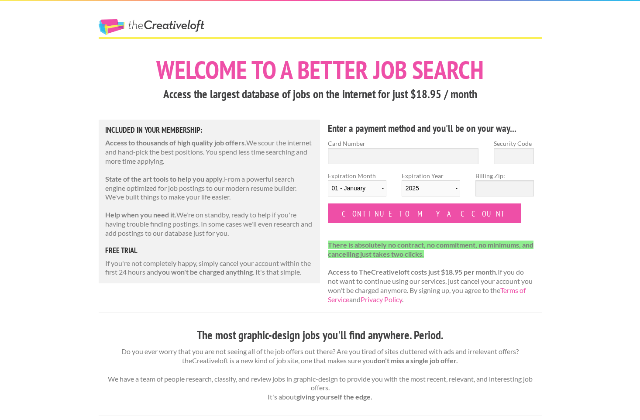  Describe the element at coordinates (210, 152) in the screenshot. I see `p: We scour the internet and hand-pick the best positions. You spend less time searching and more ti...` at that location.